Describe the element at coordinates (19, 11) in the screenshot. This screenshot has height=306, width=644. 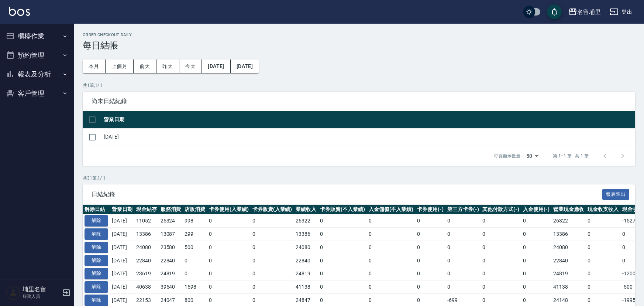
I see `img: Logo` at that location.